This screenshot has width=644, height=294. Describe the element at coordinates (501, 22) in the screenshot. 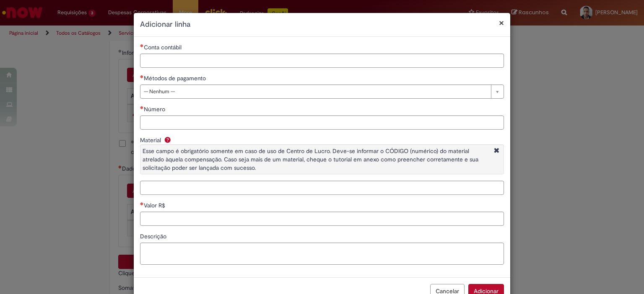

I see `button: Fechar modal` at that location.